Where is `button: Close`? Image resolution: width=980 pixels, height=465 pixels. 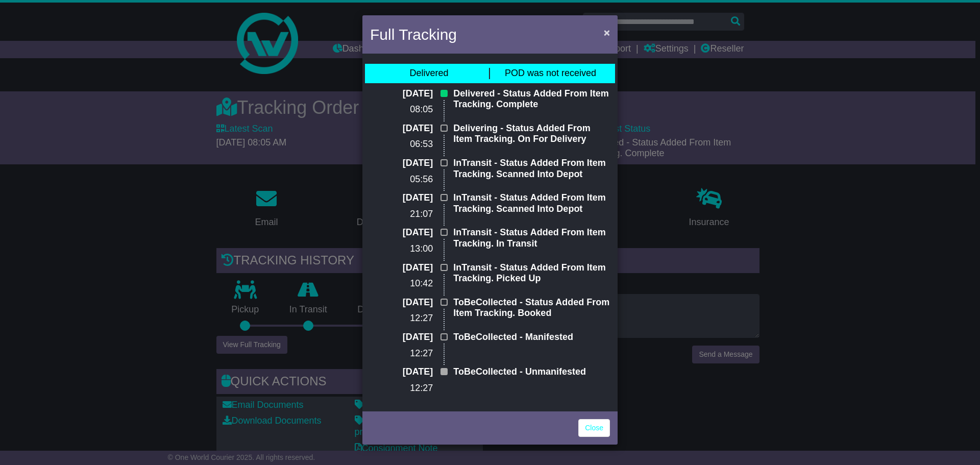 button: Close is located at coordinates (607, 32).